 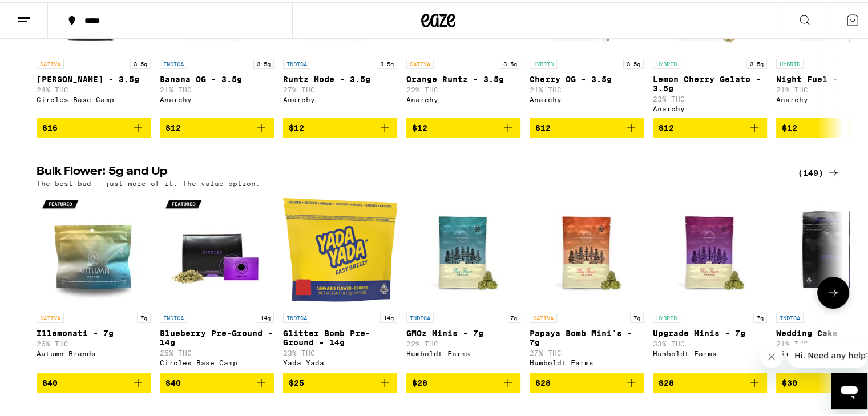 I want to click on a: (149), so click(x=819, y=170).